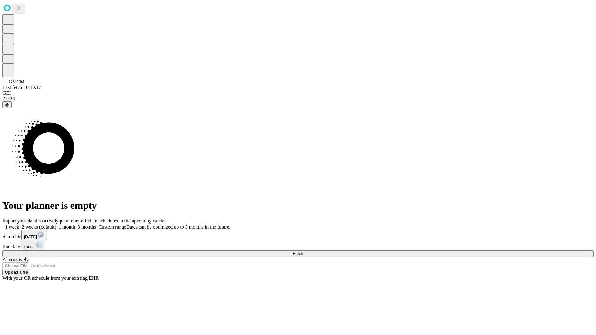 The image size is (596, 335). What do you see at coordinates (298, 205) in the screenshot?
I see `h1: Your planner is empty` at bounding box center [298, 205].